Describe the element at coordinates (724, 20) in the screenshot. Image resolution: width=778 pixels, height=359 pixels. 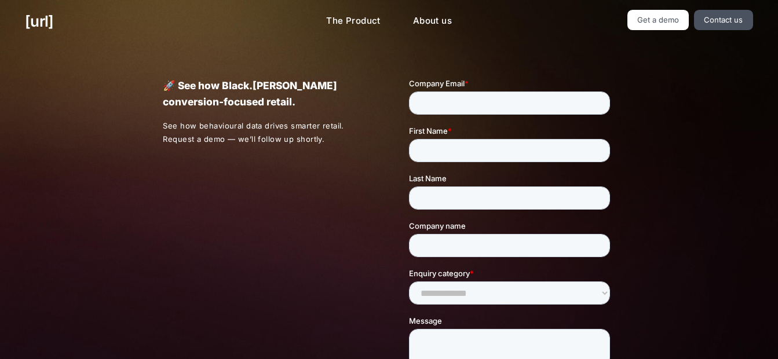
I see `a: Contact us` at that location.